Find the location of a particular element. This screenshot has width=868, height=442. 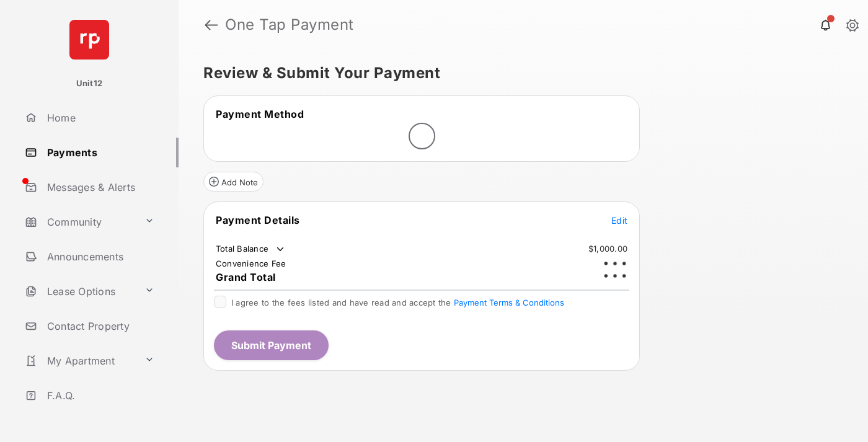

span: Edit is located at coordinates (620, 220).